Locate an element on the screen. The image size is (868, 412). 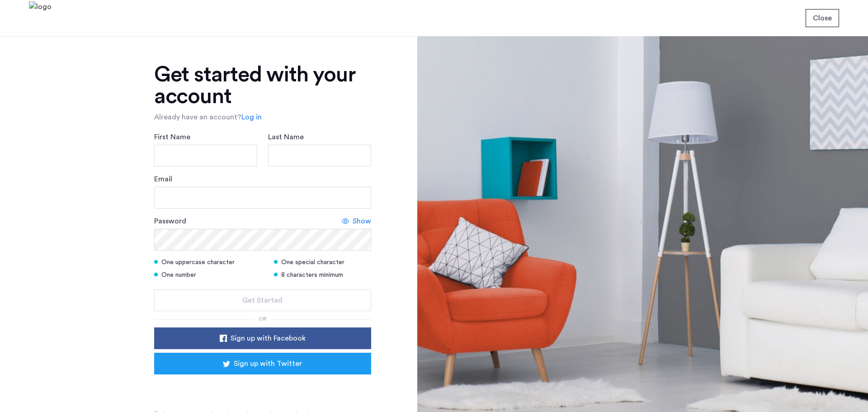
span: Get Started is located at coordinates (262, 301).